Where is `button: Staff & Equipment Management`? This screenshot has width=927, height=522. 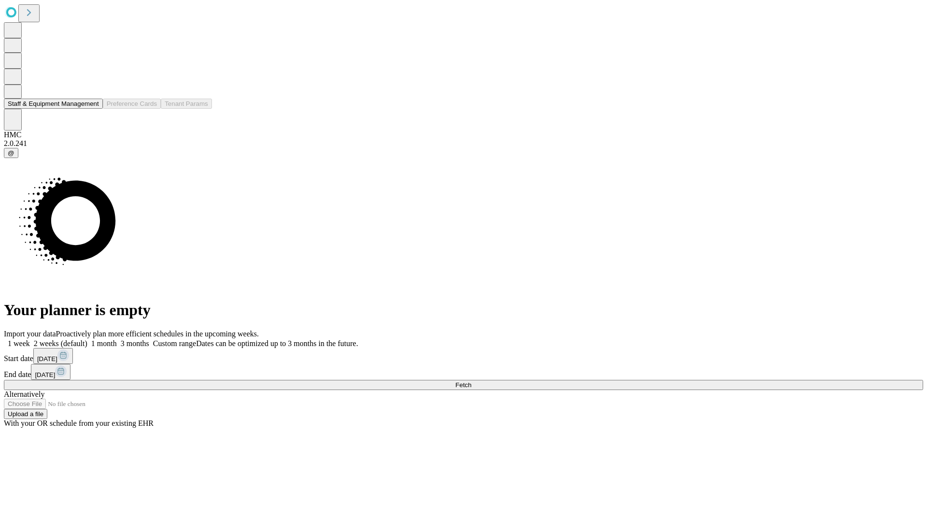
button: Staff & Equipment Management is located at coordinates (53, 103).